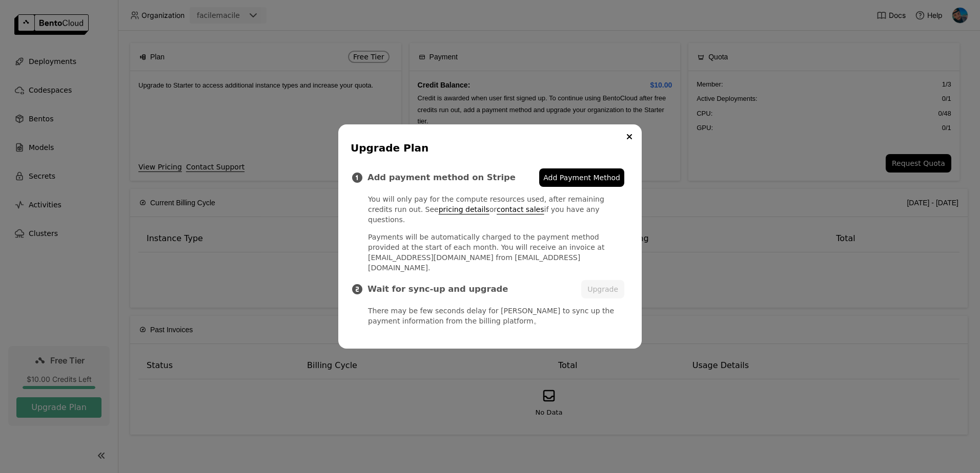 Image resolution: width=980 pixels, height=473 pixels. What do you see at coordinates (629, 136) in the screenshot?
I see `button: Close` at bounding box center [629, 136].